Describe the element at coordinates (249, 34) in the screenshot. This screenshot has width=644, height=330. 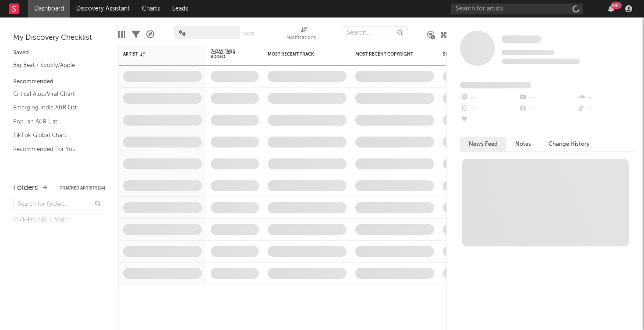
I see `button: Save` at that location.